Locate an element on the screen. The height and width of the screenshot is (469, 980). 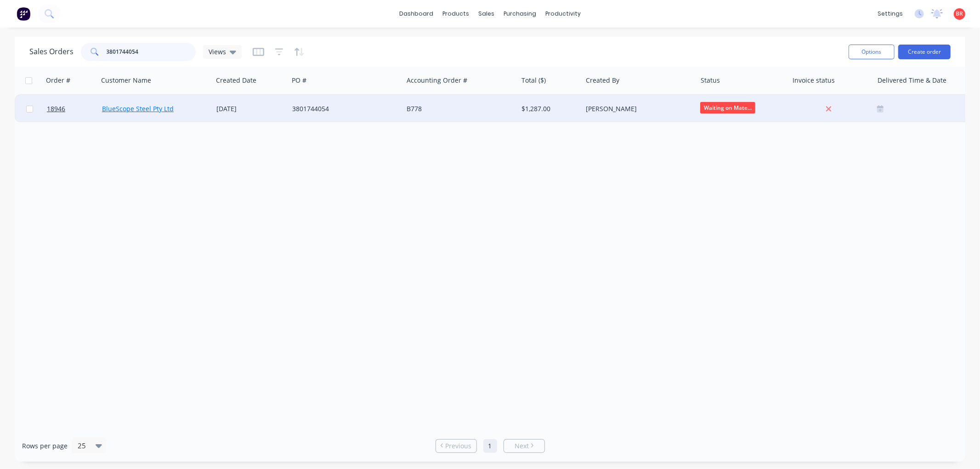
h1: Sales Orders is located at coordinates (52, 52).